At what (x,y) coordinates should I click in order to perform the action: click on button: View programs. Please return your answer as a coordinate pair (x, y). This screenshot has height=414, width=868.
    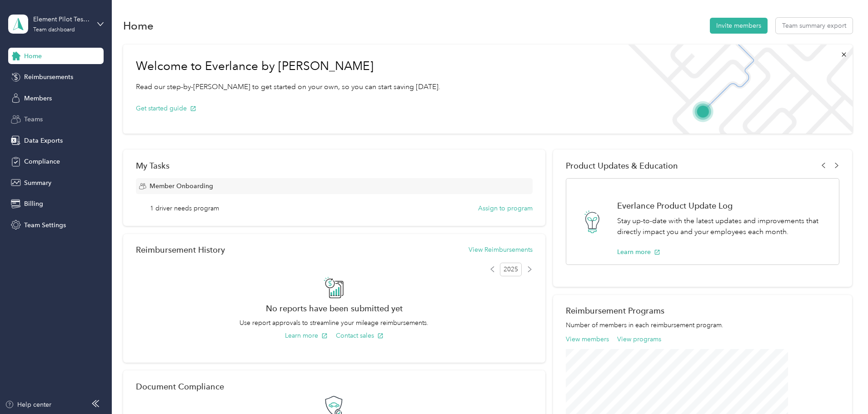
    Looking at the image, I should click on (639, 339).